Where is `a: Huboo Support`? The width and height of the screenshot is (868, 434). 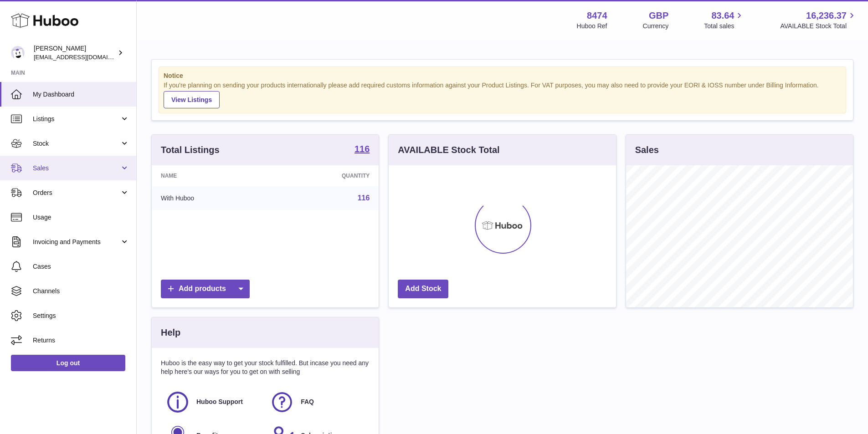 a: Huboo Support is located at coordinates (212, 402).